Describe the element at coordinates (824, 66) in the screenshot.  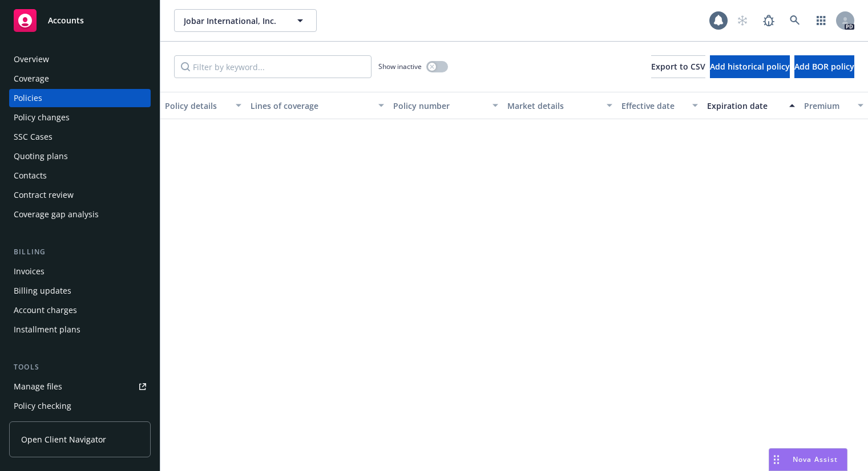
I see `span: Add BOR policy` at that location.